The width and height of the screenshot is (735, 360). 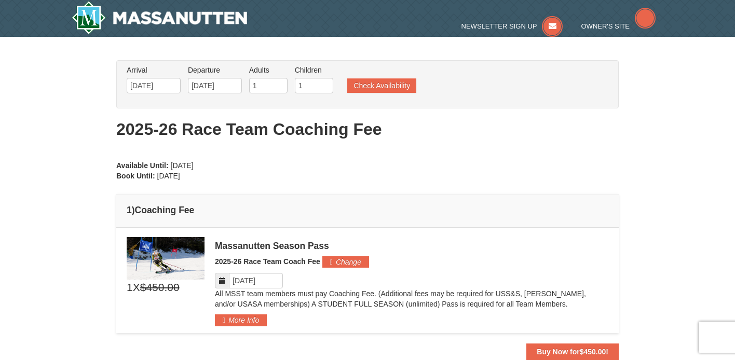 What do you see at coordinates (130, 288) in the screenshot?
I see `span: 1` at bounding box center [130, 288].